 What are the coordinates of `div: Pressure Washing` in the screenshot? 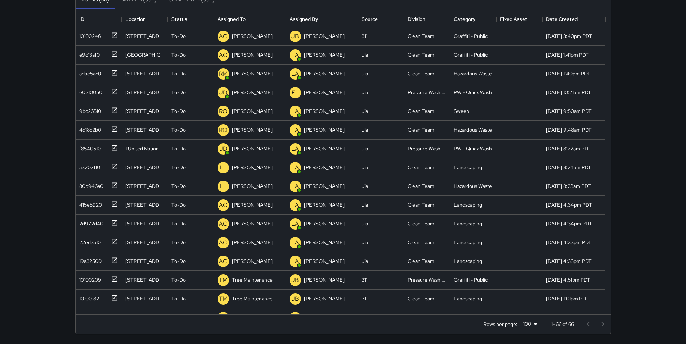 It's located at (427, 280).